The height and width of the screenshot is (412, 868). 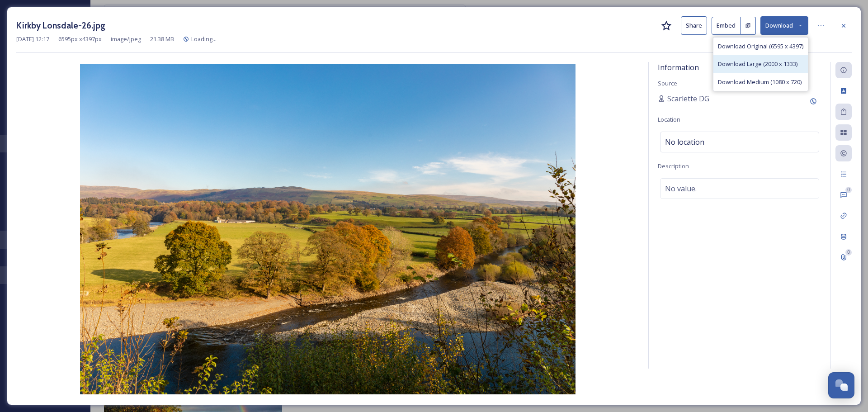 What do you see at coordinates (673, 166) in the screenshot?
I see `span: Description` at bounding box center [673, 166].